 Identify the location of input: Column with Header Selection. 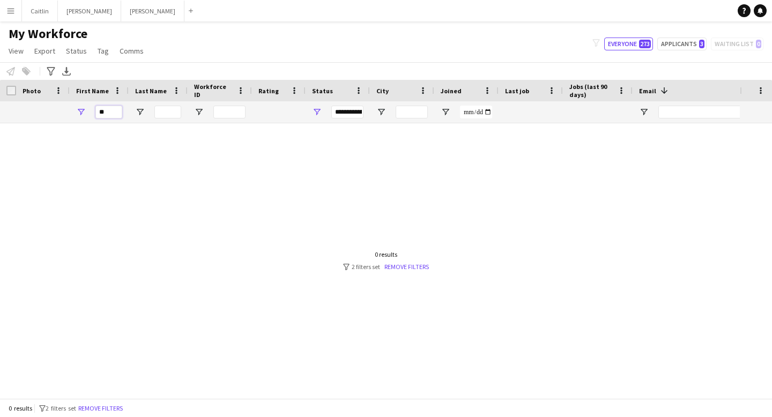
(11, 91).